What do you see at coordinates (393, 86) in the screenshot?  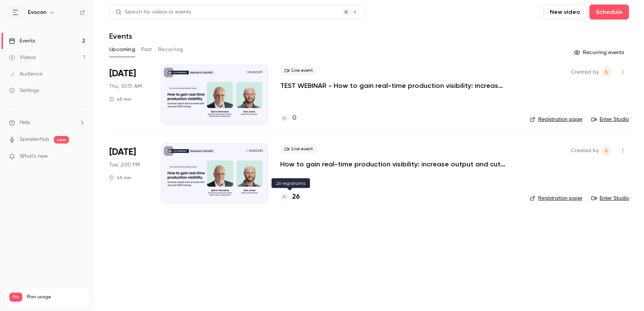 I see `p: TEST WEBINAR - How to gain real-time production visibility: increase output and cut waste with ac...` at bounding box center [393, 86].